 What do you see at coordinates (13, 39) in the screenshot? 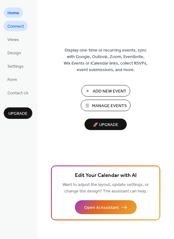
I see `a: Views` at bounding box center [13, 39].